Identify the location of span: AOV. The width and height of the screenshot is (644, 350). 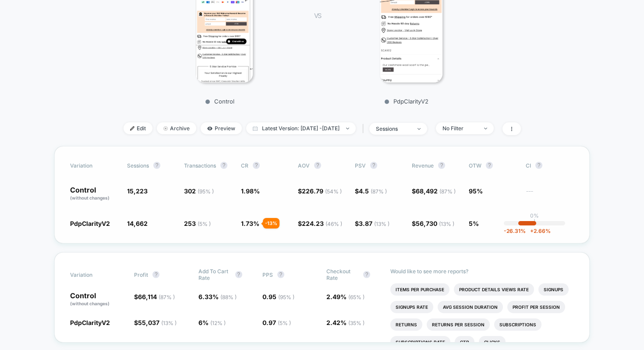
(304, 165).